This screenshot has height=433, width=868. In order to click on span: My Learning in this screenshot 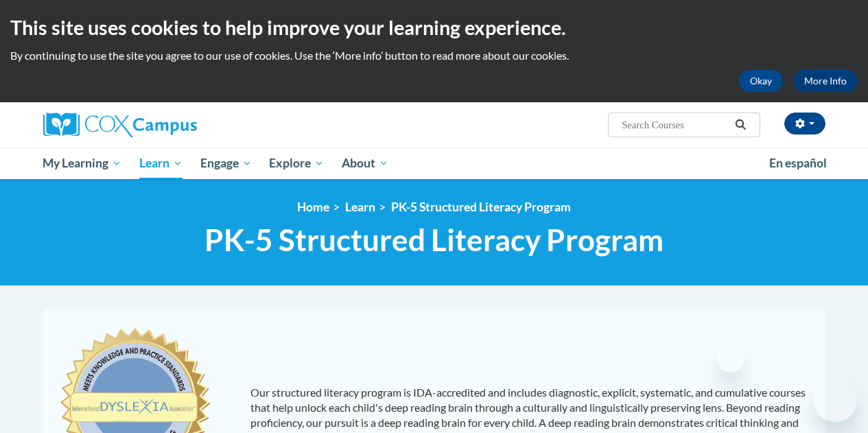, I will do `click(81, 163)`.